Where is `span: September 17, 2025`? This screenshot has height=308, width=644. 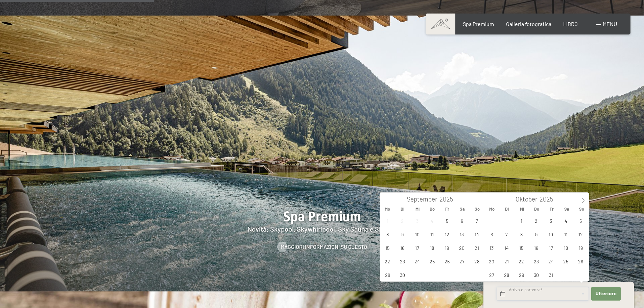 span: September 17, 2025 is located at coordinates (417, 248).